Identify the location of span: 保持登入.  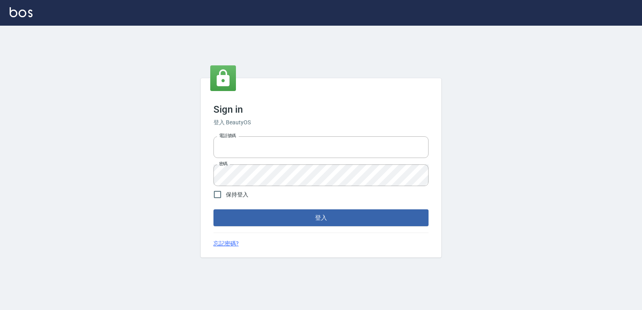
(237, 195).